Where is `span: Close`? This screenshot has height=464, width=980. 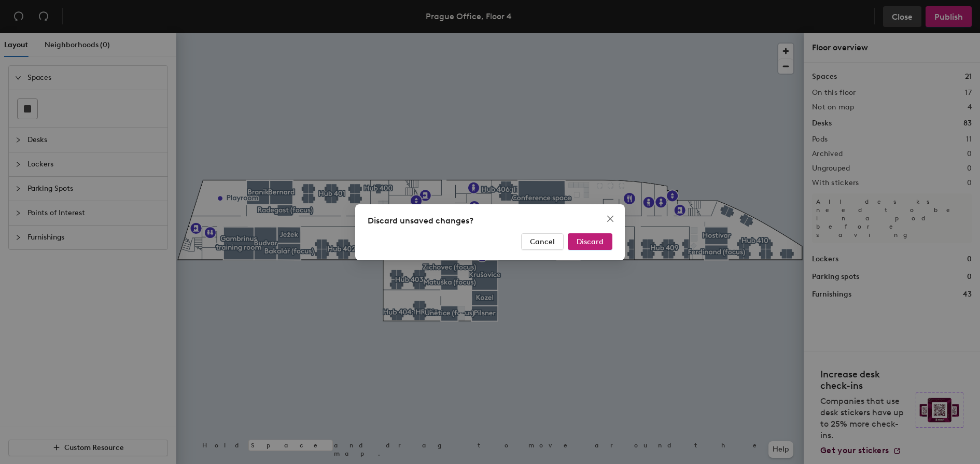 span: Close is located at coordinates (610, 219).